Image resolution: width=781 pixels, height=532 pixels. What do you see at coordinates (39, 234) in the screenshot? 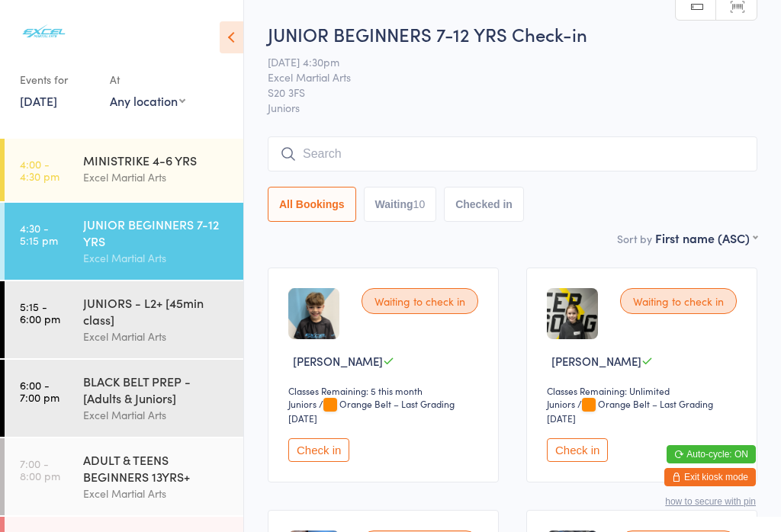
I see `time: 4:30 - 5:15 pm` at bounding box center [39, 234].